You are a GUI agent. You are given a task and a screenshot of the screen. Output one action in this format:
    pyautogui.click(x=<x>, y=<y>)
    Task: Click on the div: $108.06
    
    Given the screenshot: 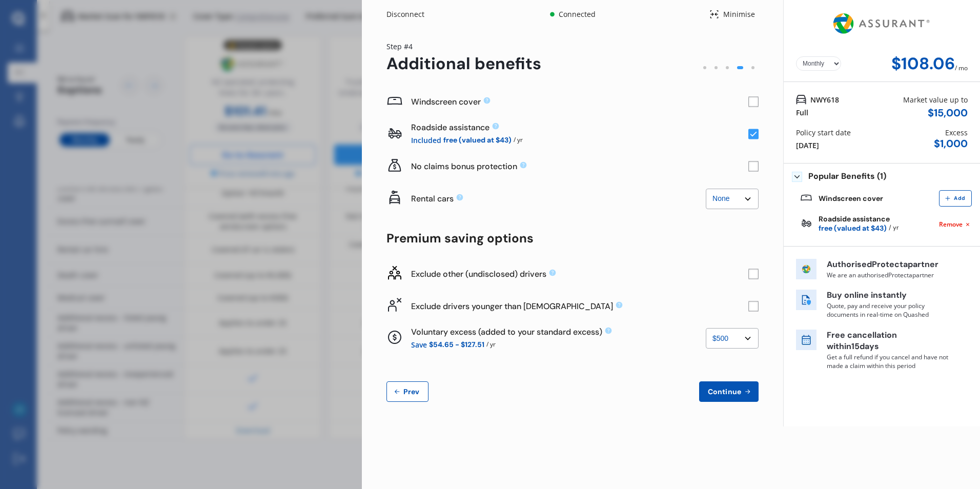 What is the action you would take?
    pyautogui.click(x=923, y=64)
    